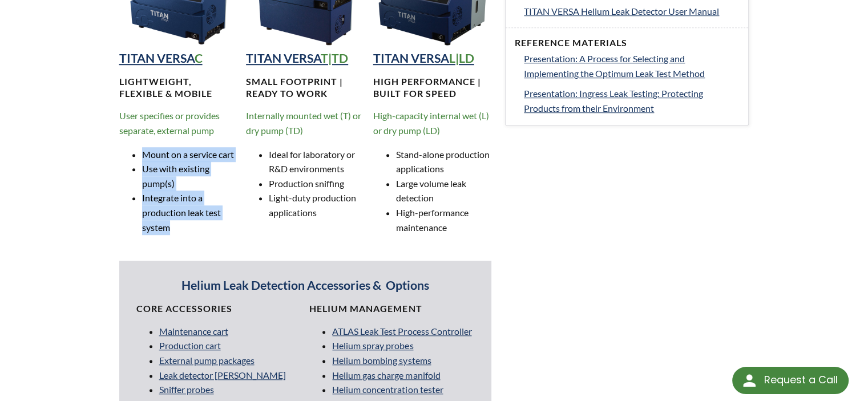 The width and height of the screenshot is (868, 401). Describe the element at coordinates (381, 360) in the screenshot. I see `a: Helium bombing systems` at that location.